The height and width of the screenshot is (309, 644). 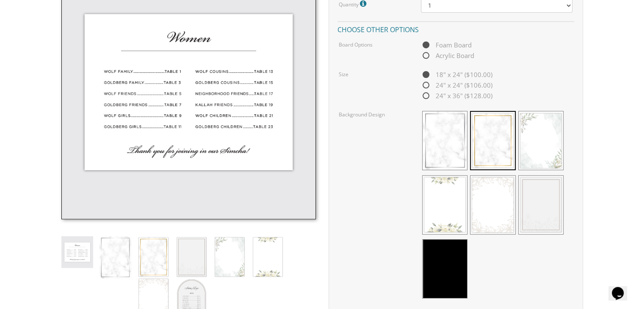 What do you see at coordinates (362, 114) in the screenshot?
I see `label: Background Design` at bounding box center [362, 114].